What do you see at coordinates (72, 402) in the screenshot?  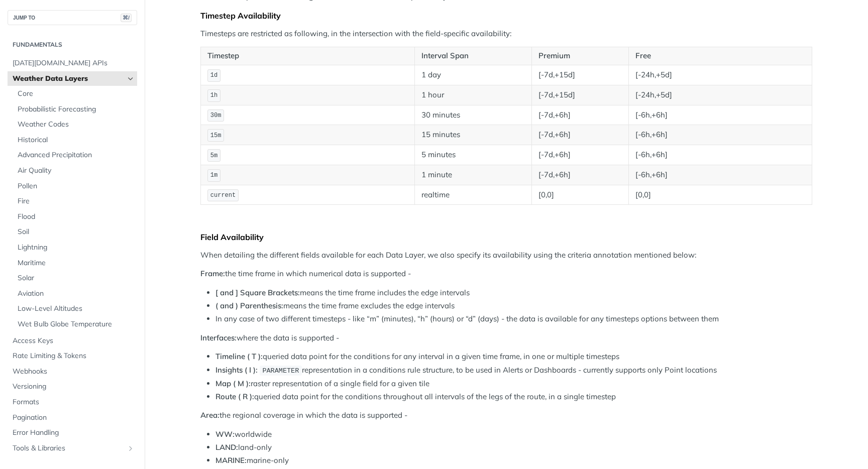 I see `a: Formats` at bounding box center [72, 402].